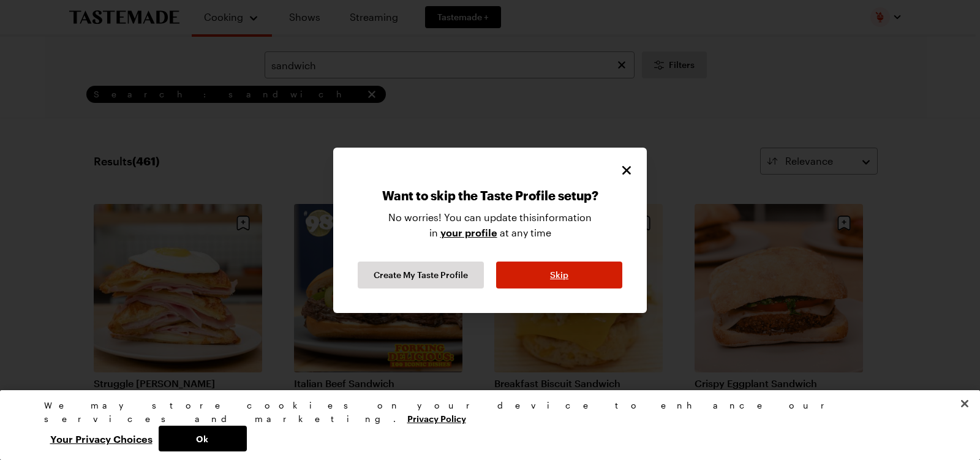 Image resolution: width=980 pixels, height=460 pixels. I want to click on a: More information about your privacy, opens in a new tab, so click(437, 418).